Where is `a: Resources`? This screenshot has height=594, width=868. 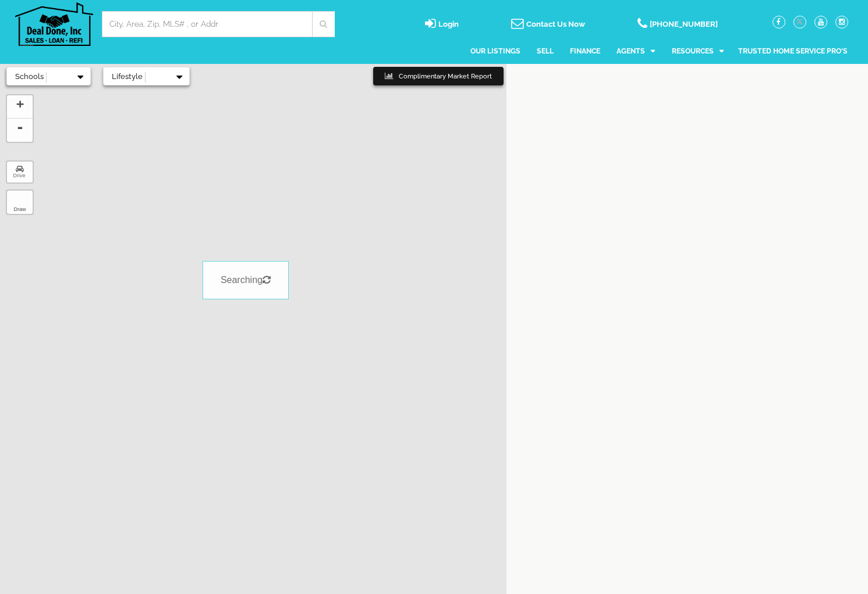 a: Resources is located at coordinates (697, 51).